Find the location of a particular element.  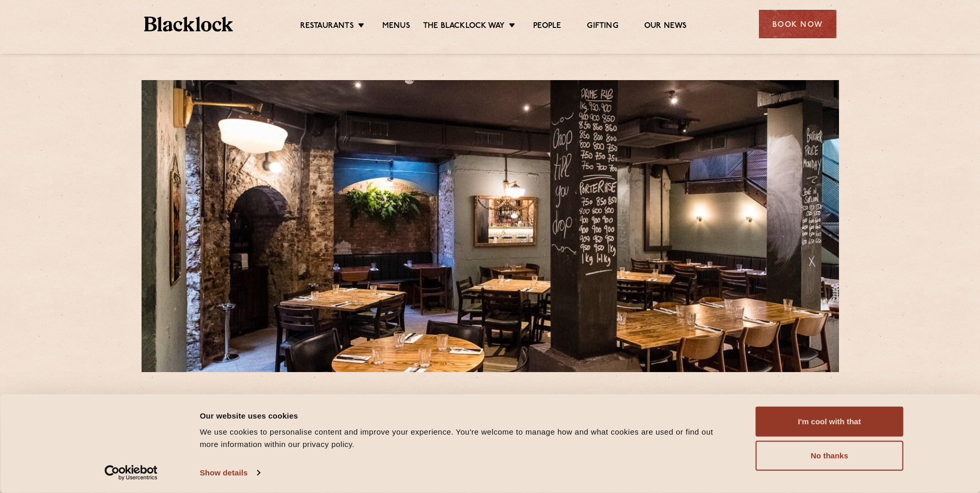

a: Restaurants is located at coordinates (327, 27).